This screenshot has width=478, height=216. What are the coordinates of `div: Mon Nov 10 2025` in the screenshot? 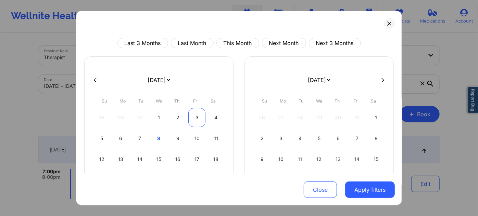 It's located at (281, 159).